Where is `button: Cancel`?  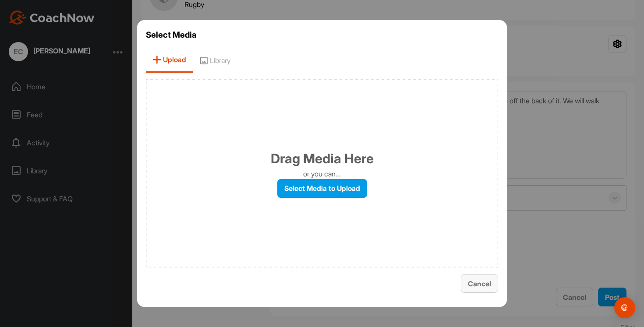 button: Cancel is located at coordinates (479, 283).